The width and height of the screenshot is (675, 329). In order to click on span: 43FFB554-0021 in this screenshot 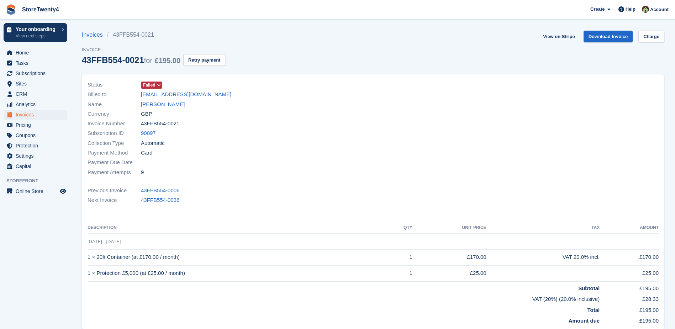, I will do `click(160, 123)`.